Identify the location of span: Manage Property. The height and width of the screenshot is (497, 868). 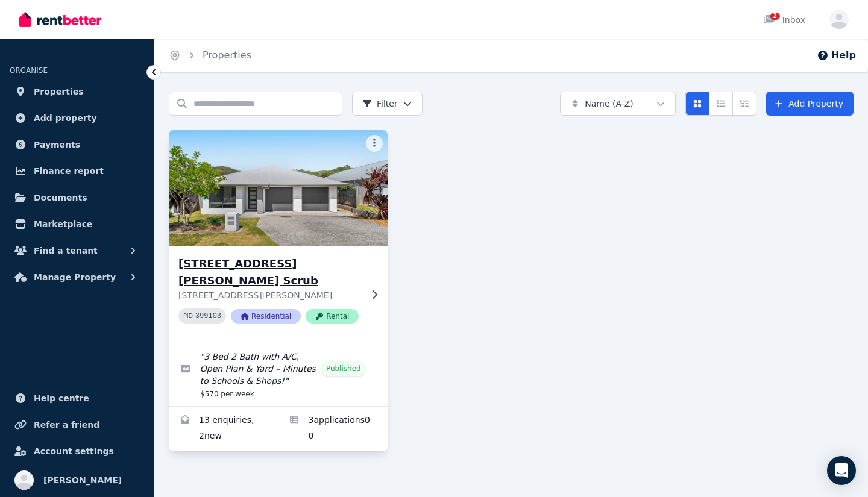
(75, 277).